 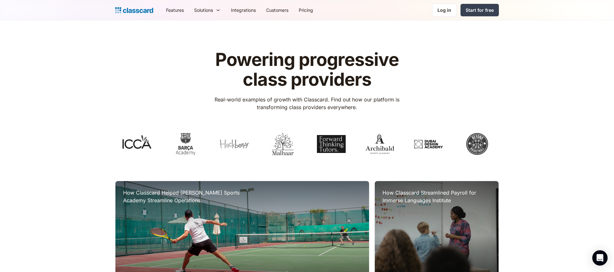 What do you see at coordinates (480, 10) in the screenshot?
I see `a: Start for free` at bounding box center [480, 10].